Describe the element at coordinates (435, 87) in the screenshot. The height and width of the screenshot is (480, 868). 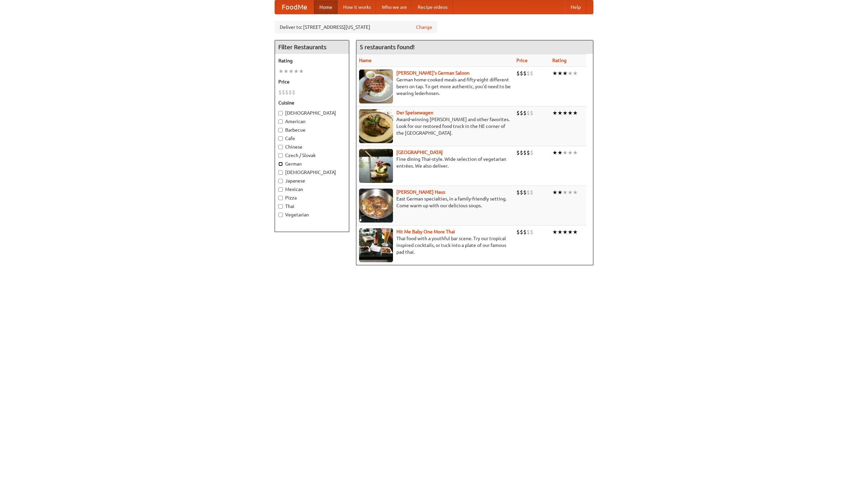
I see `p: German home-cooked meals and fifty-eight different beers on tap. To get more authentic, you'd nee...` at that location.